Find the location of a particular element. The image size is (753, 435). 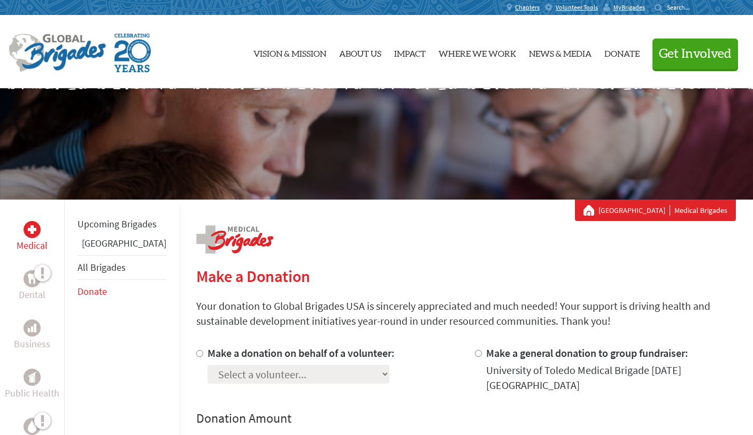

span: MyBrigades is located at coordinates (629, 7).